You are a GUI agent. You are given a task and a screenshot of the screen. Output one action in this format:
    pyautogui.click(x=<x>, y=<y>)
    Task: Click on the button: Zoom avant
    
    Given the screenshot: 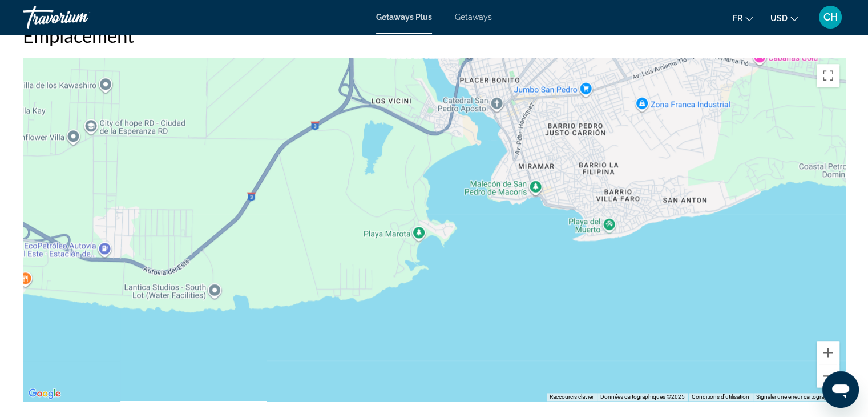 What is the action you would take?
    pyautogui.click(x=828, y=352)
    